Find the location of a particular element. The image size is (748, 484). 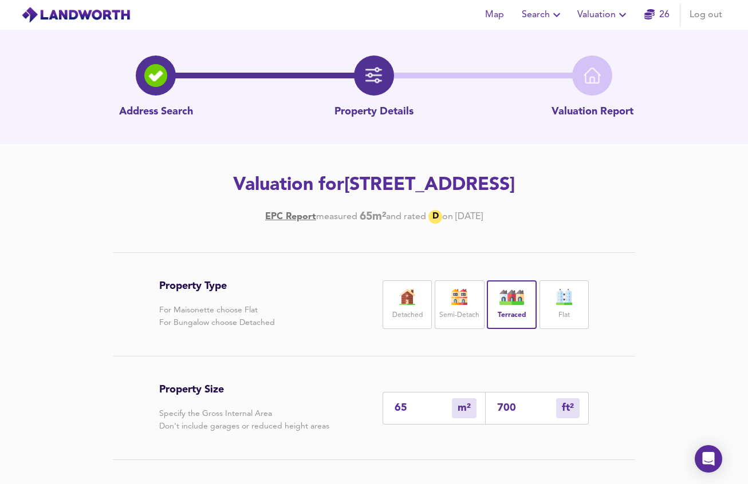

button: Search is located at coordinates (542, 15).